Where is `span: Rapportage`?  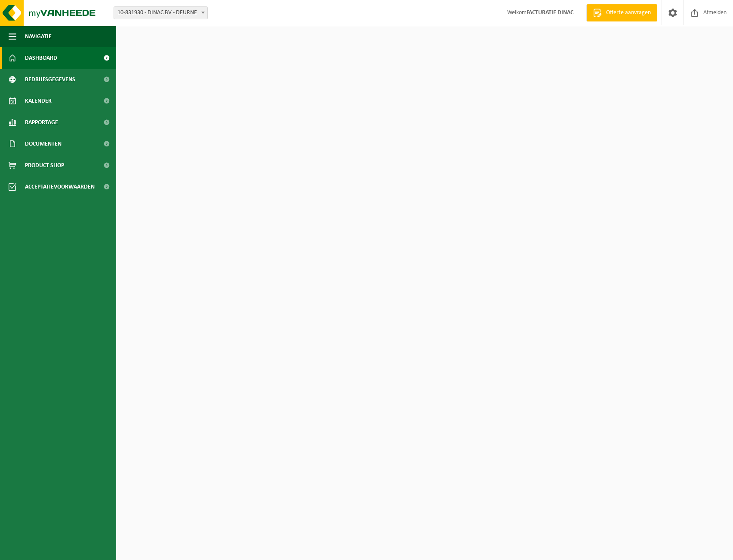 span: Rapportage is located at coordinates (41, 122).